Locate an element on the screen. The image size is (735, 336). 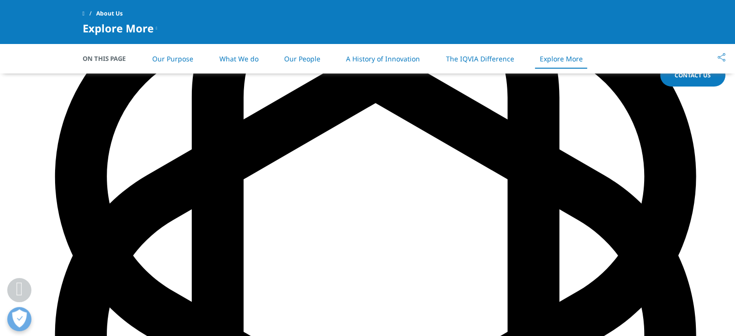
a: What We do is located at coordinates (238, 58).